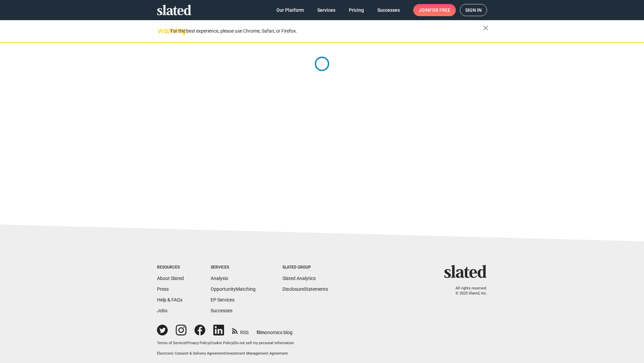 The height and width of the screenshot is (363, 644). I want to click on a: RSS, so click(240, 330).